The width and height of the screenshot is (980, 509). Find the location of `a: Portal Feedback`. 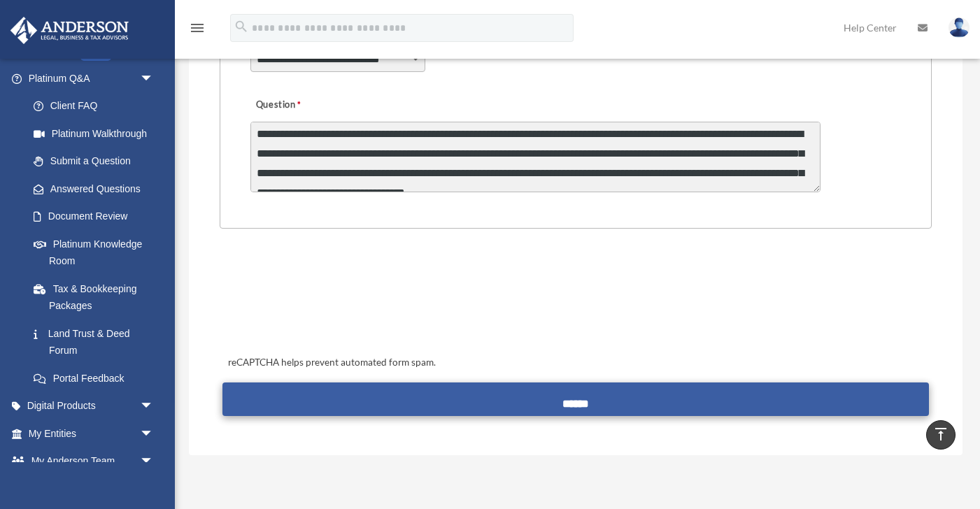

a: Portal Feedback is located at coordinates (98, 378).